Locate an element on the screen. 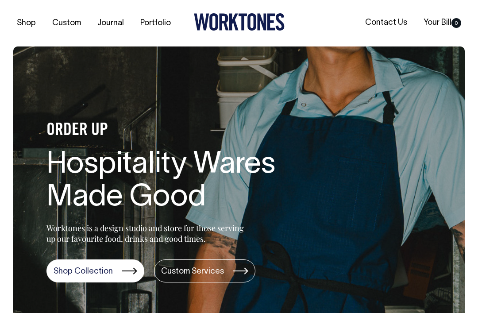 This screenshot has width=478, height=313. h4: ORDER UP is located at coordinates (188, 131).